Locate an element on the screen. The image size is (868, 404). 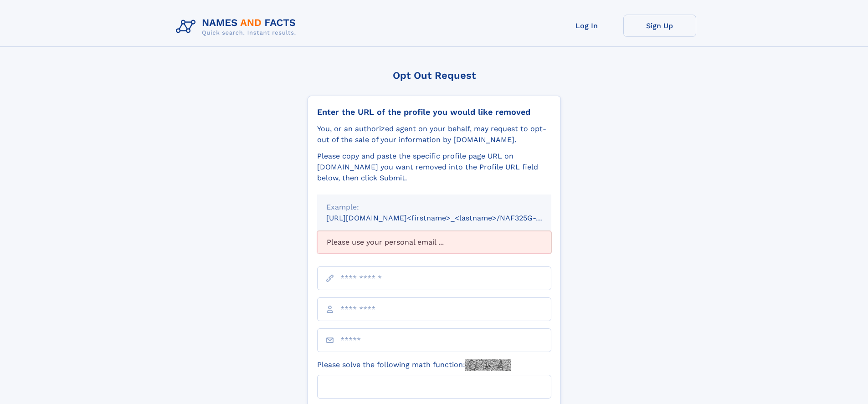
img: Logo Names and Facts is located at coordinates (238, 27).